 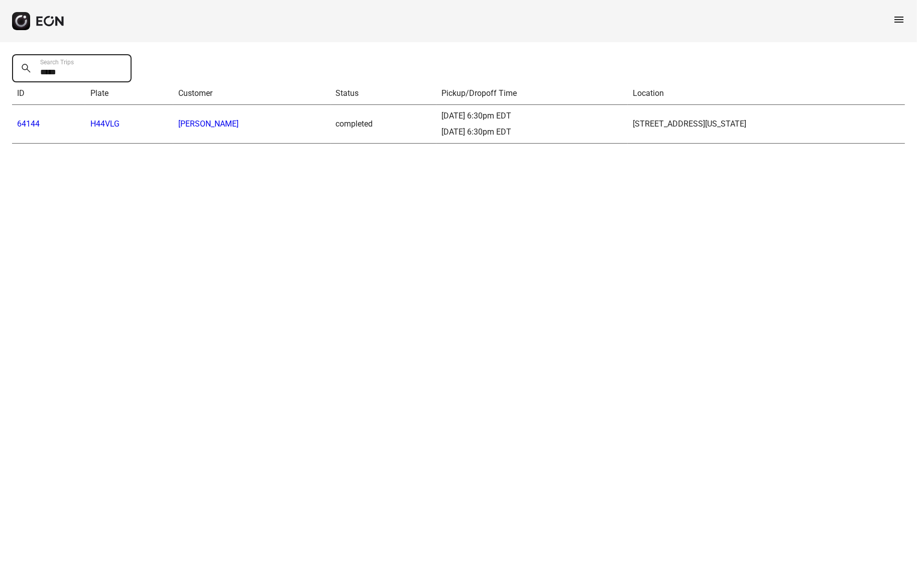 What do you see at coordinates (105, 124) in the screenshot?
I see `a: H44VLG` at bounding box center [105, 124].